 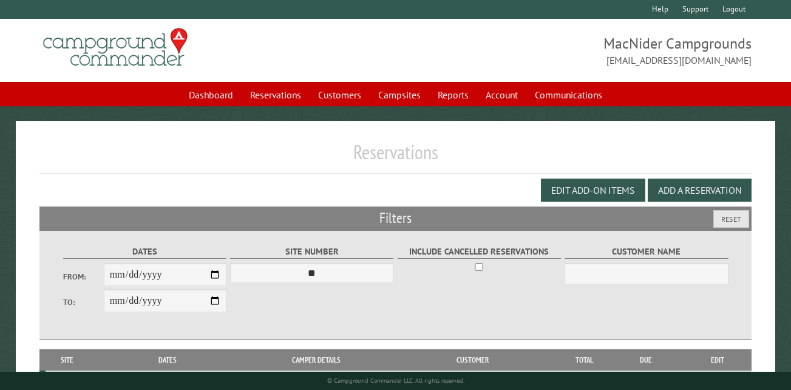 I want to click on h2: Filters, so click(x=395, y=218).